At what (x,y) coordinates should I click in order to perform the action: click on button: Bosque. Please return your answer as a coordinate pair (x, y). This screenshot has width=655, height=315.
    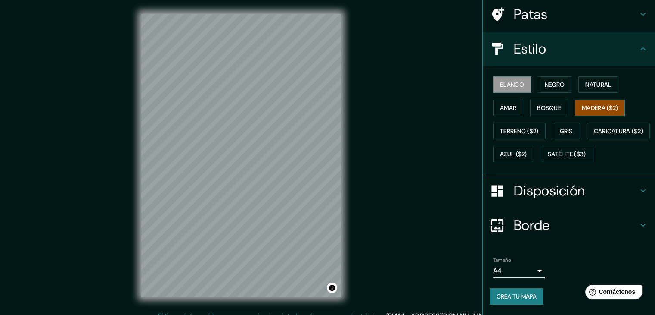
    Looking at the image, I should click on (549, 108).